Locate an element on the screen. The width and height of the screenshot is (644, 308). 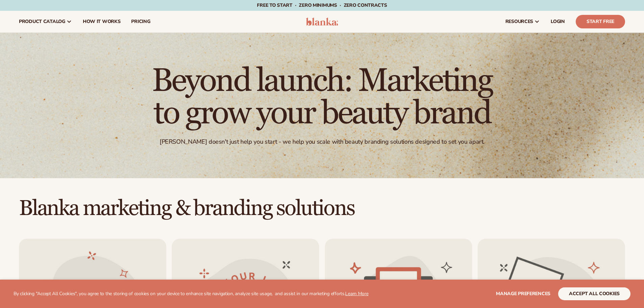
span: pricing is located at coordinates (141, 22).